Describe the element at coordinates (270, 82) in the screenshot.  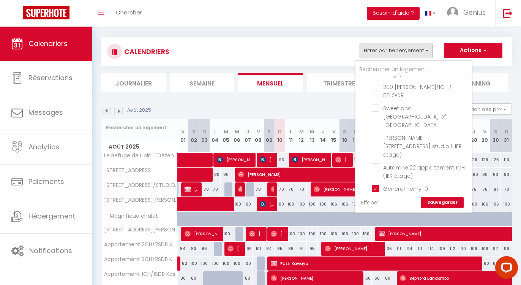
I see `li: Mensuel` at that location.